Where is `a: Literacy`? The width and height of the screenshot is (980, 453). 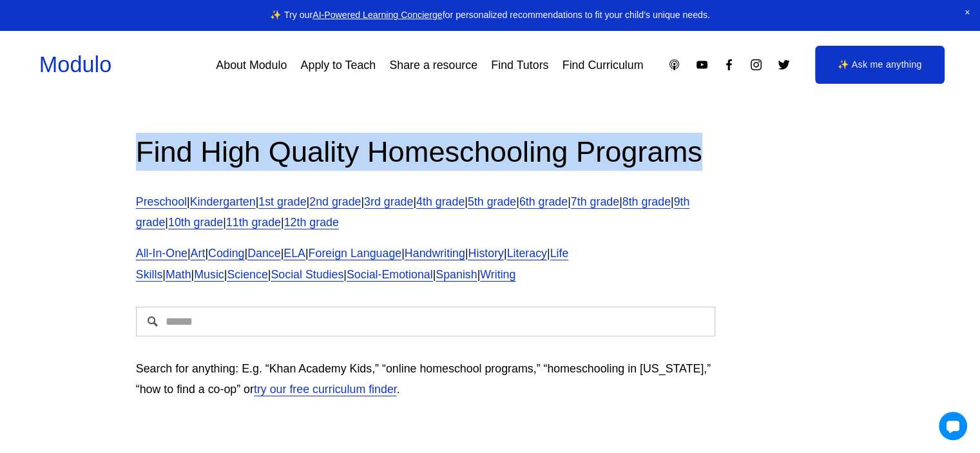 a: Literacy is located at coordinates (527, 253).